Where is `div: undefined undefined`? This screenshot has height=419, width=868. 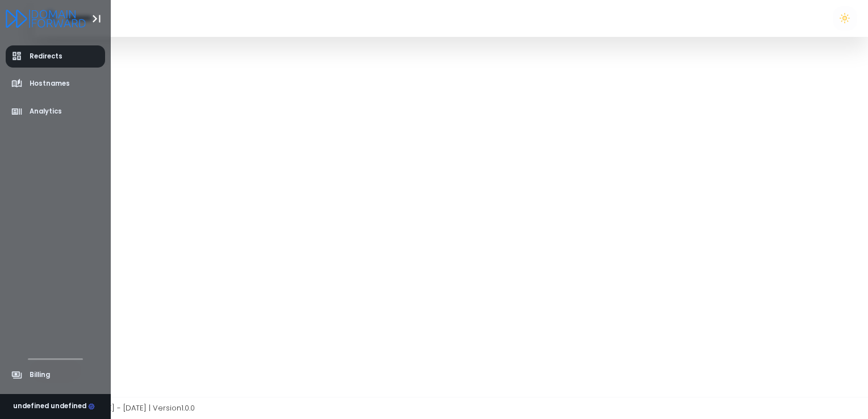 div: undefined undefined is located at coordinates (54, 407).